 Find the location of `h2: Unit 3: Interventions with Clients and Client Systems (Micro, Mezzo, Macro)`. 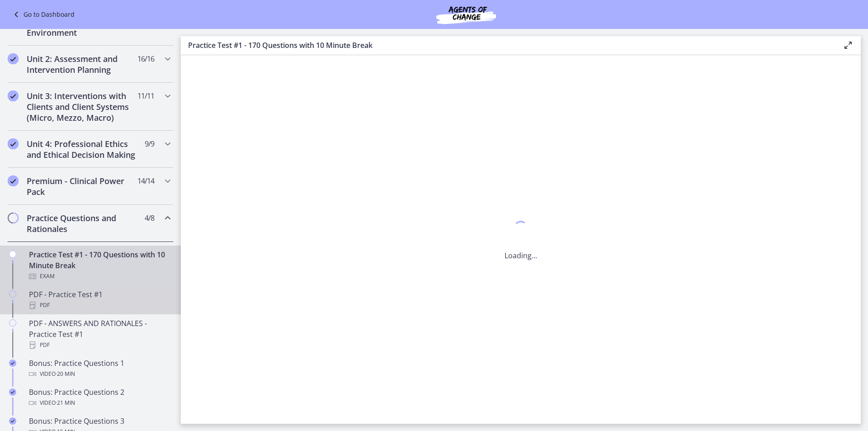

h2: Unit 3: Interventions with Clients and Client Systems (Micro, Mezzo, Macro) is located at coordinates (82, 107).